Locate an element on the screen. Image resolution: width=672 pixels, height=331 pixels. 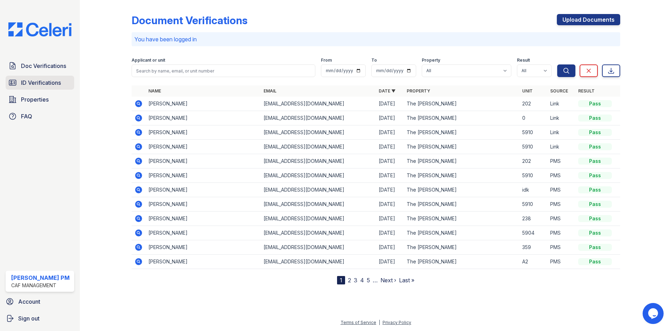
a: Property is located at coordinates (418, 91).